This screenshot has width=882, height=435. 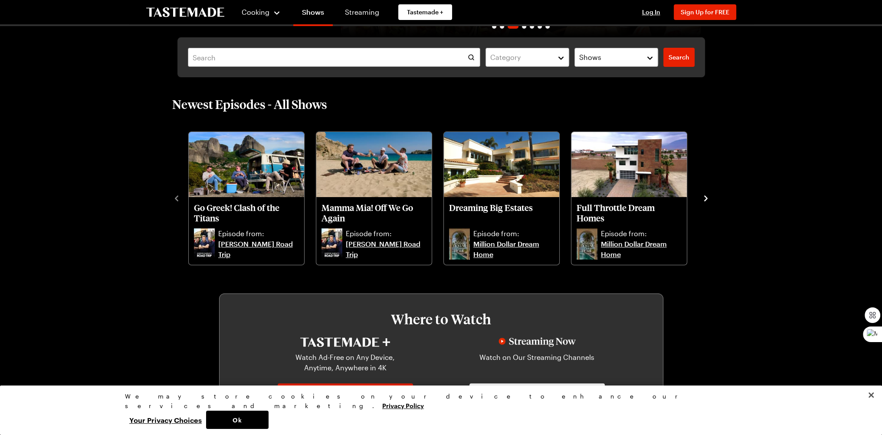 I want to click on p: Watch on Our Streaming Channels, so click(x=537, y=362).